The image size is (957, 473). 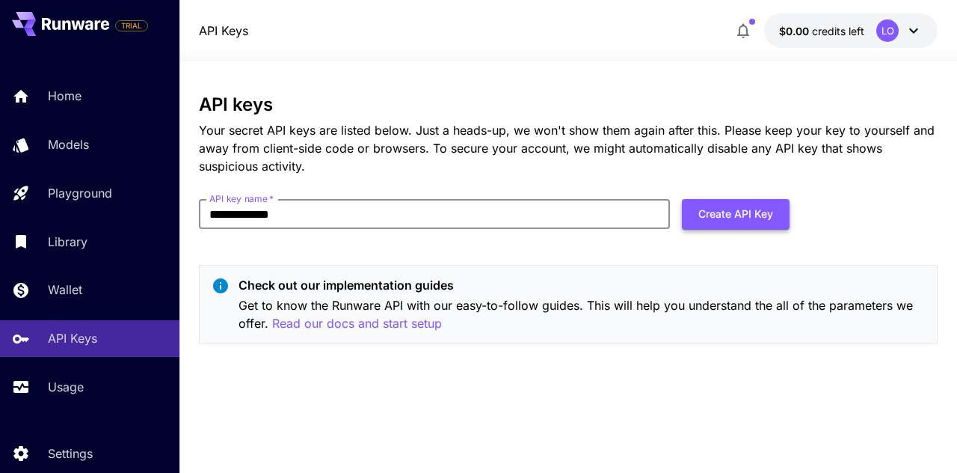 What do you see at coordinates (224, 31) in the screenshot?
I see `a: API Keys` at bounding box center [224, 31].